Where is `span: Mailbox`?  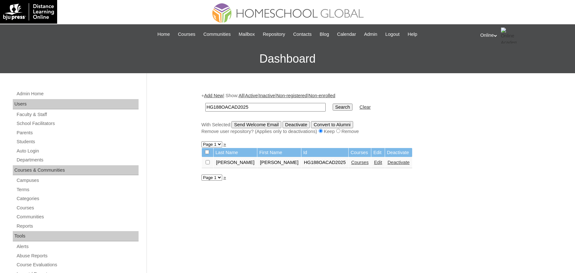 span: Mailbox is located at coordinates (247, 34).